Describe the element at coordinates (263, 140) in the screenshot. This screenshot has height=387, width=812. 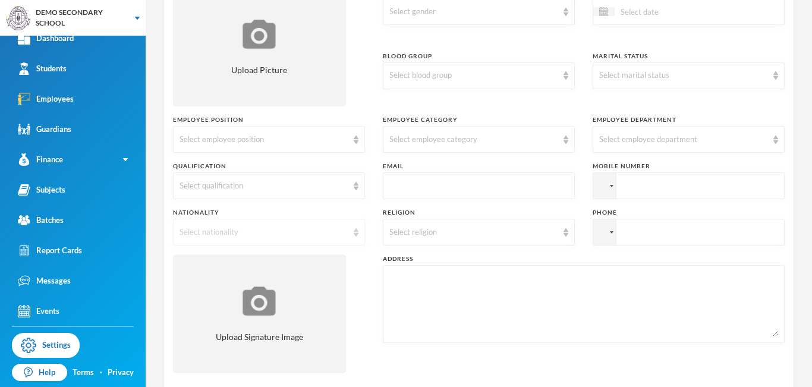
I see `div: Select employee position` at that location.